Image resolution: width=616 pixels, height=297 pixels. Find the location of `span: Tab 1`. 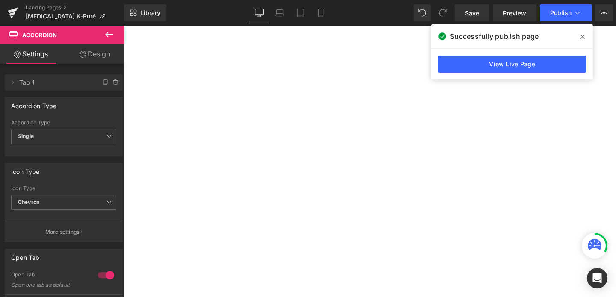

span: Tab 1 is located at coordinates (55, 83).